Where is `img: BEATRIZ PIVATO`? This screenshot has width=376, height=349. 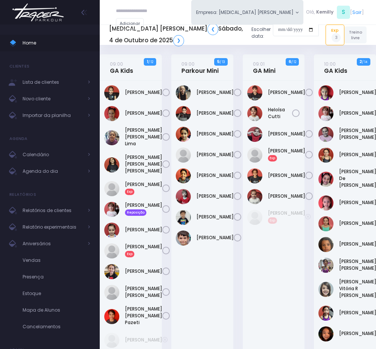 img: BEATRIZ PIVATO is located at coordinates (326, 93).